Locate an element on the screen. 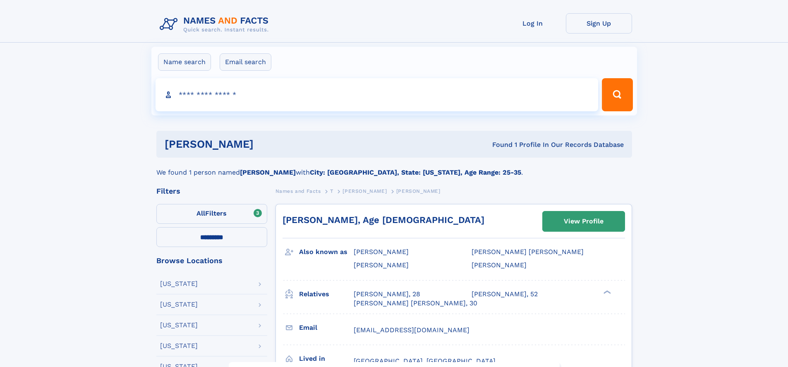 The image size is (788, 367). div: Found 1 Profile In Our Records Database is located at coordinates (498, 145).